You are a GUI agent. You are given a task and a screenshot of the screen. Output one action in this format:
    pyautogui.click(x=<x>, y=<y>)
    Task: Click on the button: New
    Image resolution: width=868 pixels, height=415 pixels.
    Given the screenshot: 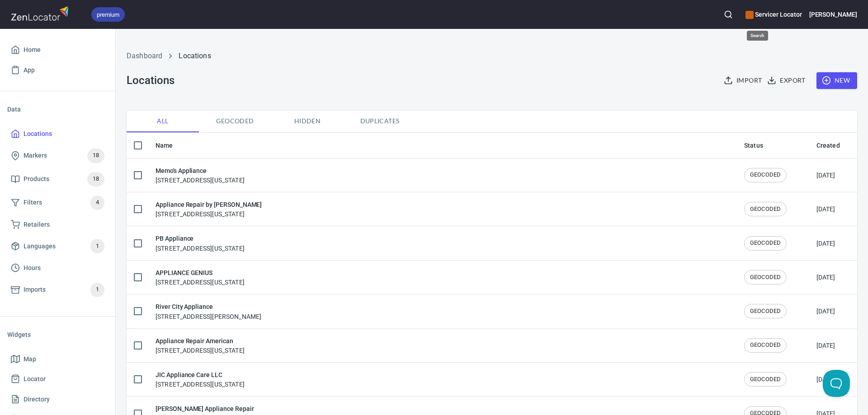 What is the action you would take?
    pyautogui.click(x=837, y=80)
    